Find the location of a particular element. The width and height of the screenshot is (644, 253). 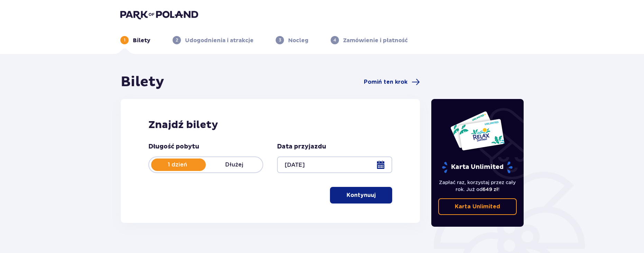

span: 649 zł is located at coordinates (490, 189).